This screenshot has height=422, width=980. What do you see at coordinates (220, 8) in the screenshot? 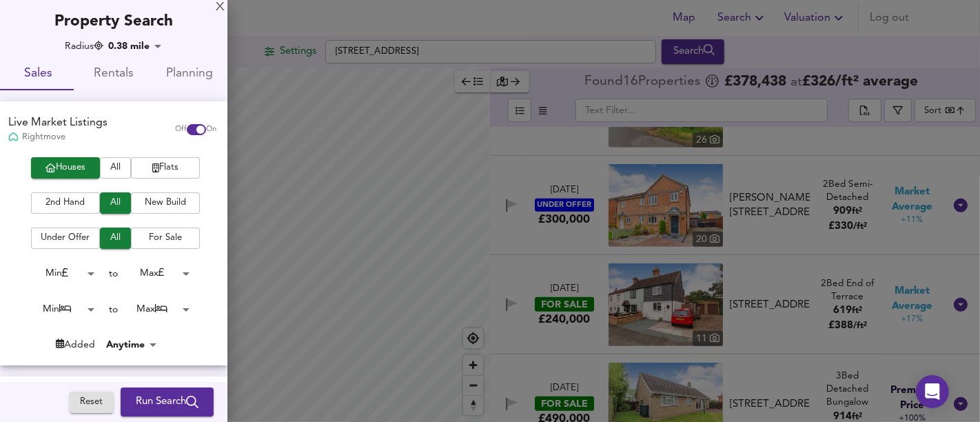
I see `div: X` at bounding box center [220, 8].